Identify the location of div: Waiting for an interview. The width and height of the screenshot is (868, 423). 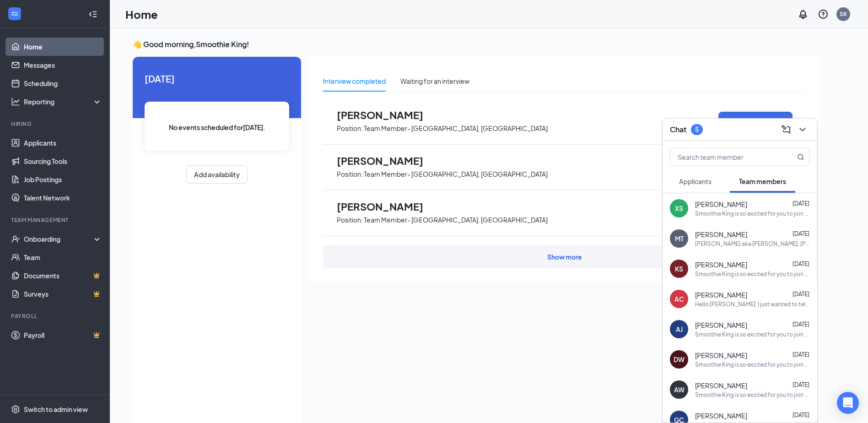
(435, 81).